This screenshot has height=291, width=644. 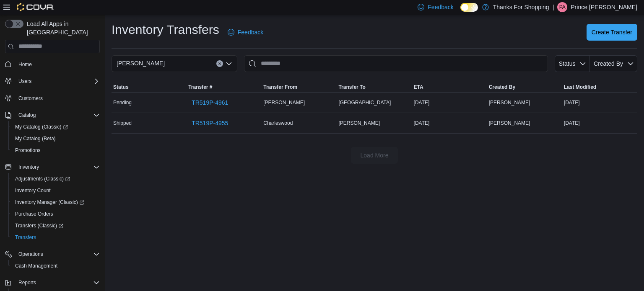 I want to click on span: Shipped, so click(x=122, y=123).